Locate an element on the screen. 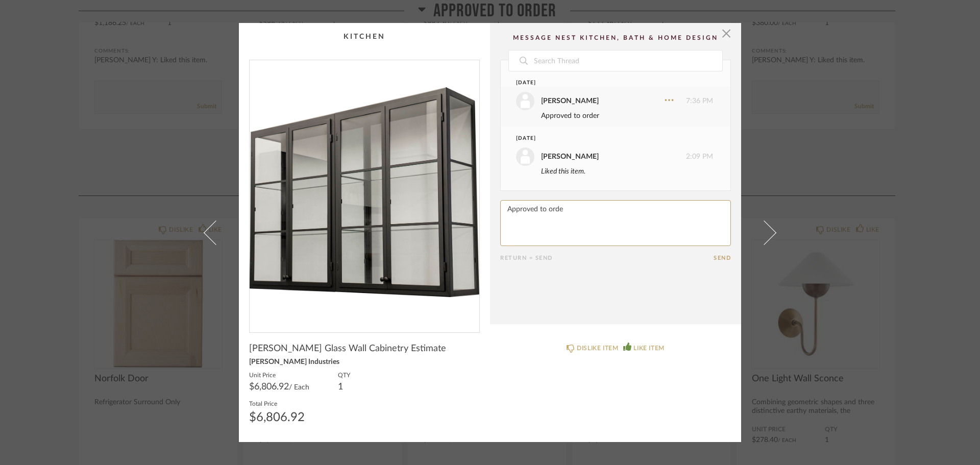  span: $6,806.92 is located at coordinates (269, 387).